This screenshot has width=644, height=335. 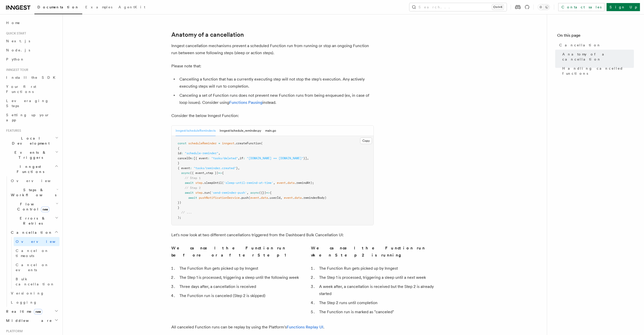 What do you see at coordinates (30, 155) in the screenshot?
I see `span: Events & Triggers` at bounding box center [30, 155].